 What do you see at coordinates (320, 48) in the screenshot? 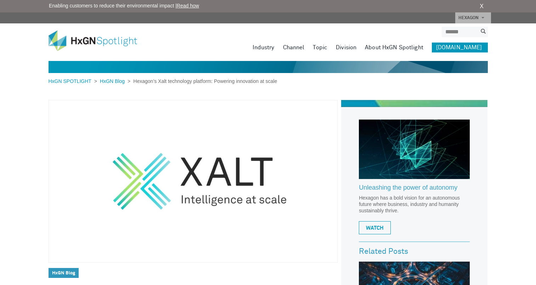
I see `a: Topic` at bounding box center [320, 48].